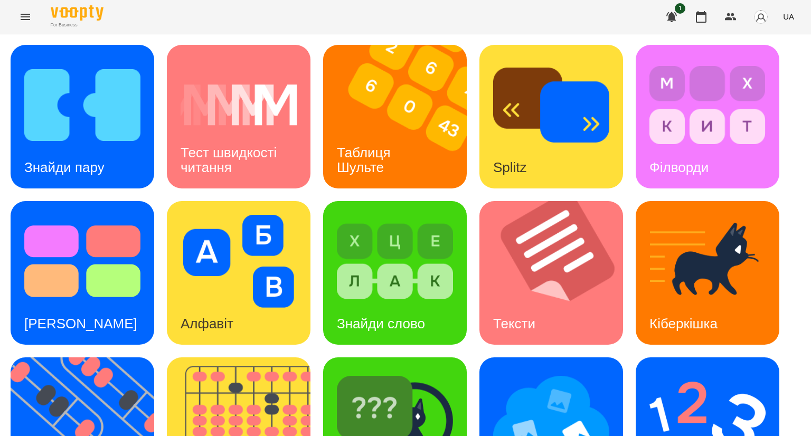 The image size is (811, 436). I want to click on img: Таблиця Шульте, so click(402, 117).